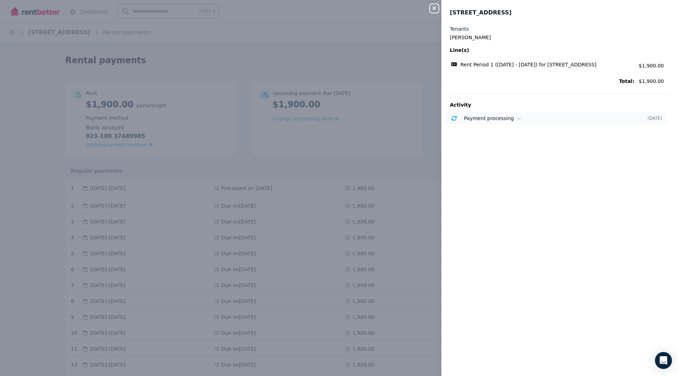 Image resolution: width=679 pixels, height=376 pixels. I want to click on img: website_grey.svg, so click(14, 21).